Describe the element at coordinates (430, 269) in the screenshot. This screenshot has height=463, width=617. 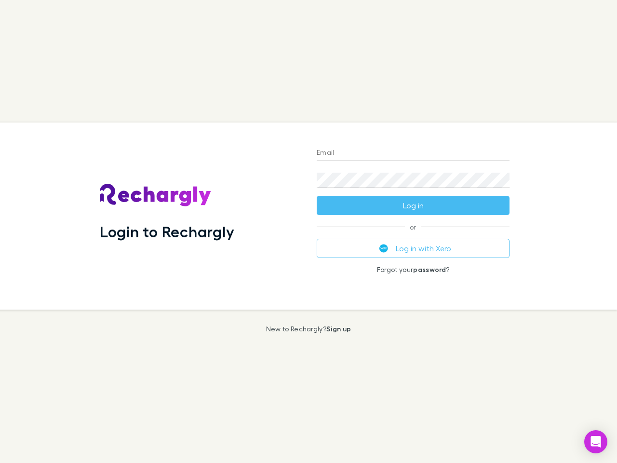
I see `a: password` at that location.